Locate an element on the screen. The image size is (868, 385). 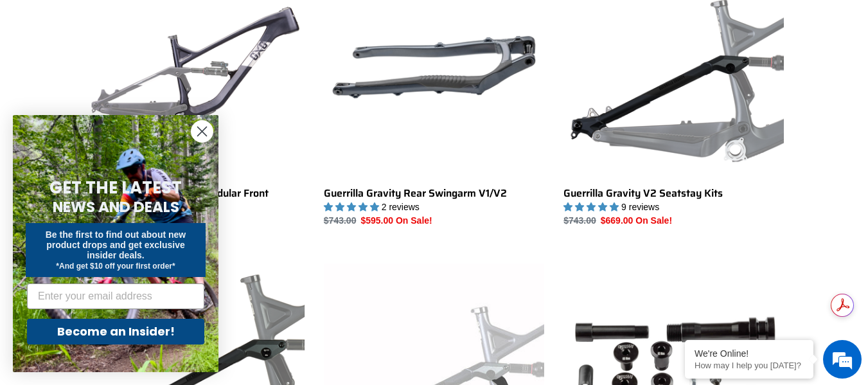
button: Become an Insider! is located at coordinates (116, 332).